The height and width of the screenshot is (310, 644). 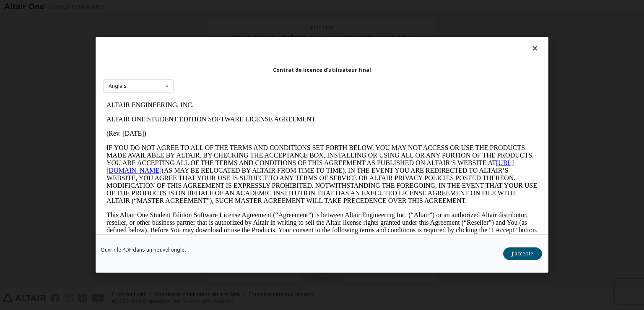 I want to click on button: J'accepte, so click(x=522, y=254).